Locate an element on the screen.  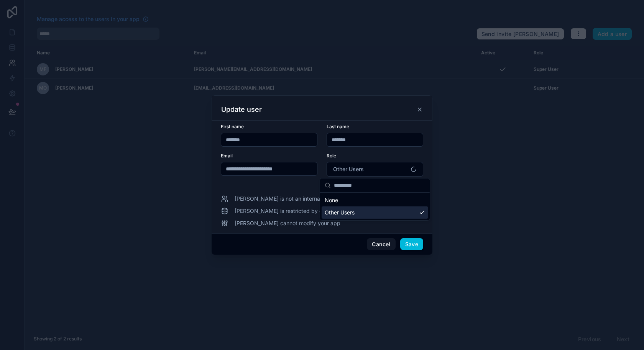
span: Role is located at coordinates (331, 155).